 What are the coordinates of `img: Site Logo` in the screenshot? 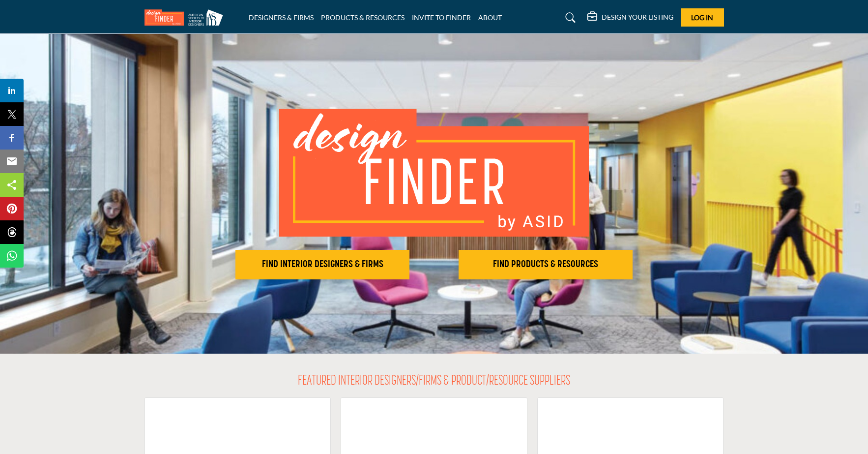 It's located at (186, 18).